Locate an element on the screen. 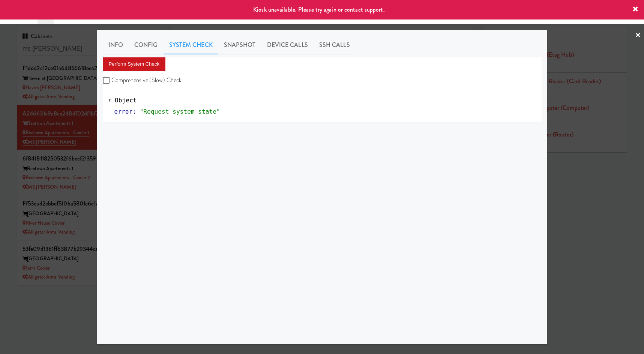  span: error is located at coordinates (123, 111).